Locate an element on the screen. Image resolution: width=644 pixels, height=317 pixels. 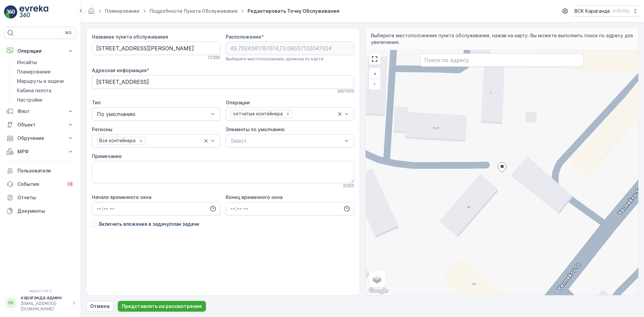
font: сетчатые контейнера is located at coordinates (258, 114).